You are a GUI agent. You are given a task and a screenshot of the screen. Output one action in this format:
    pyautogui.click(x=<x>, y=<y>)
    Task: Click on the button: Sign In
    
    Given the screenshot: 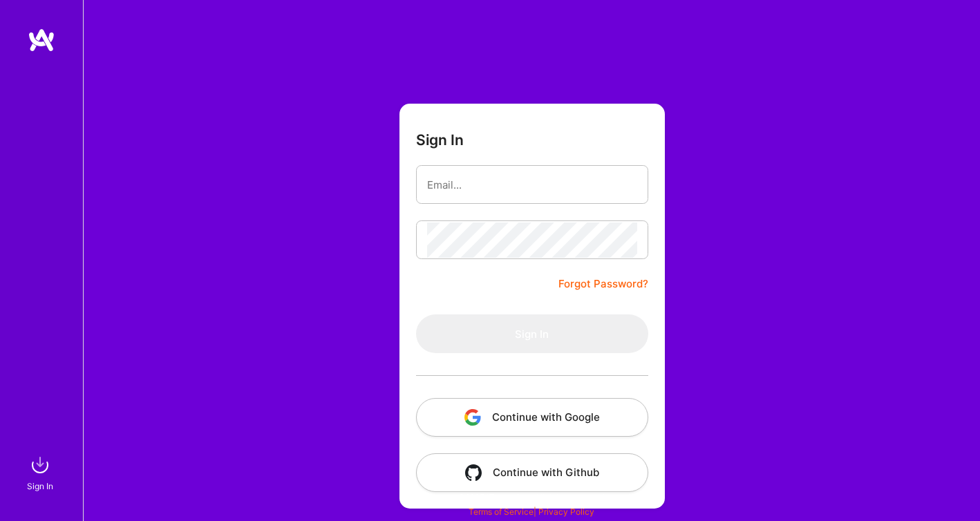 What is the action you would take?
    pyautogui.click(x=532, y=334)
    